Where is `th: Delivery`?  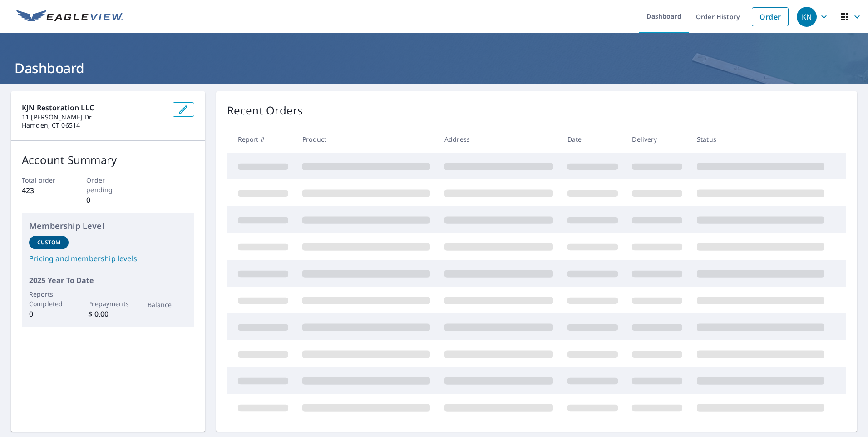
th: Delivery is located at coordinates (657, 139).